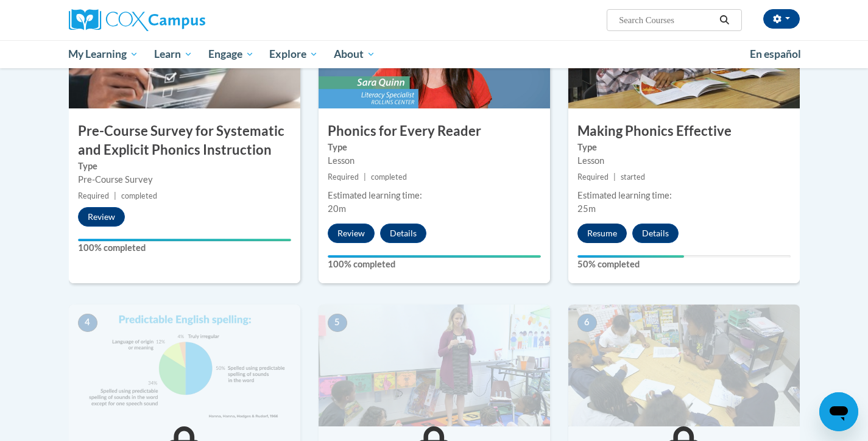 The height and width of the screenshot is (441, 868). I want to click on span: 25m, so click(587, 208).